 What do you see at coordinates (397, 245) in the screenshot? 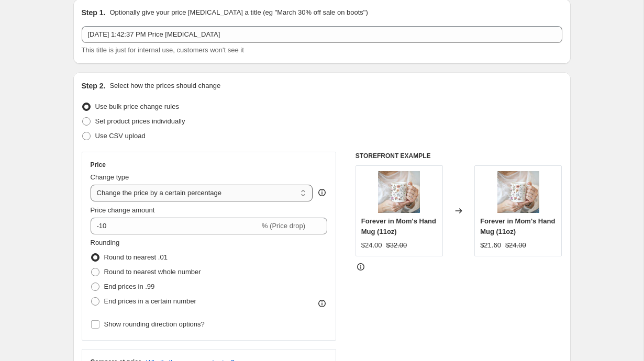
I see `strike: $32.00` at bounding box center [397, 245].